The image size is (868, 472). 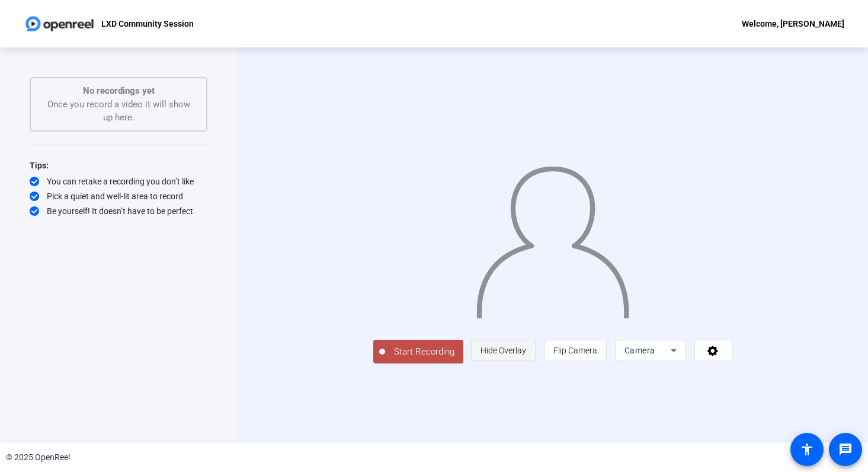 I want to click on button: Hide Overlay, so click(x=503, y=350).